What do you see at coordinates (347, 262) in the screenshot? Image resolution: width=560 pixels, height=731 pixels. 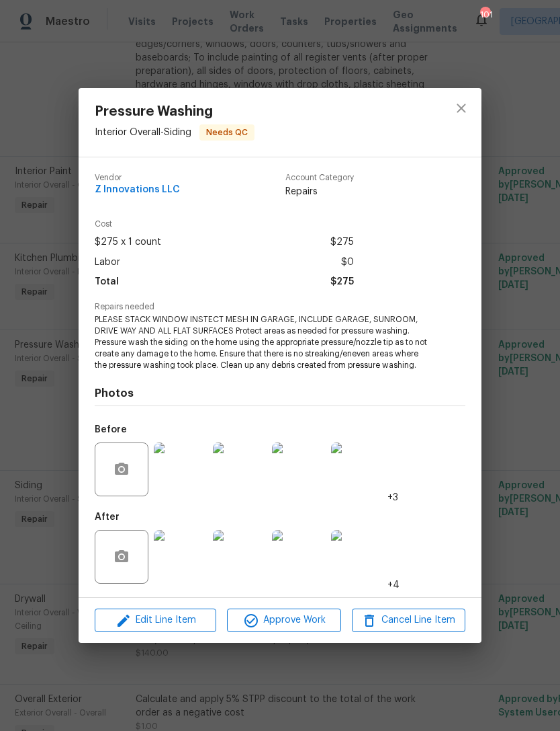 I see `span: $0` at bounding box center [347, 262].